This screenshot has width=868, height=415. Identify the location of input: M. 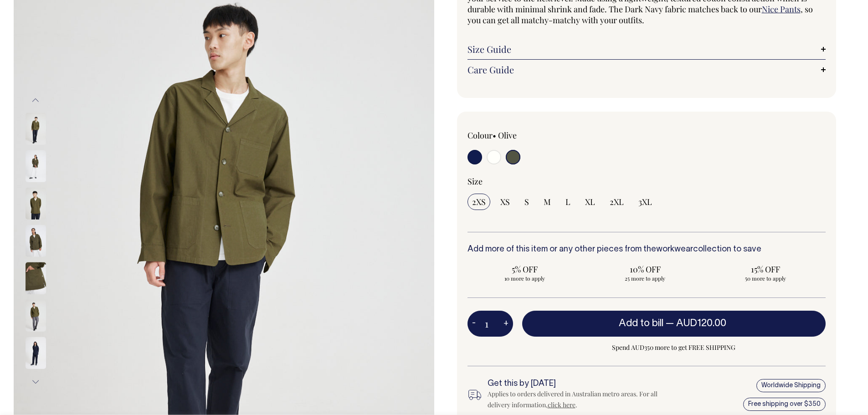
(547, 202).